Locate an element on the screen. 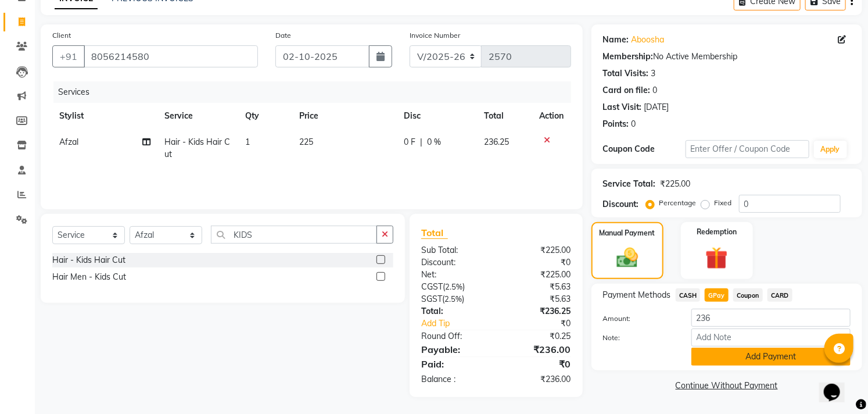 The width and height of the screenshot is (868, 414). a: Add Tip is located at coordinates (462, 323).